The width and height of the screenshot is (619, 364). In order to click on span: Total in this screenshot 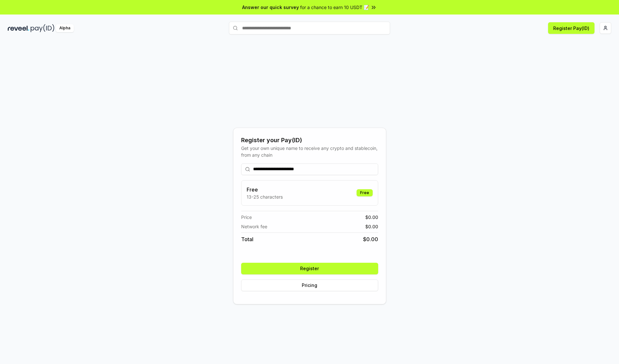, I will do `click(247, 239)`.